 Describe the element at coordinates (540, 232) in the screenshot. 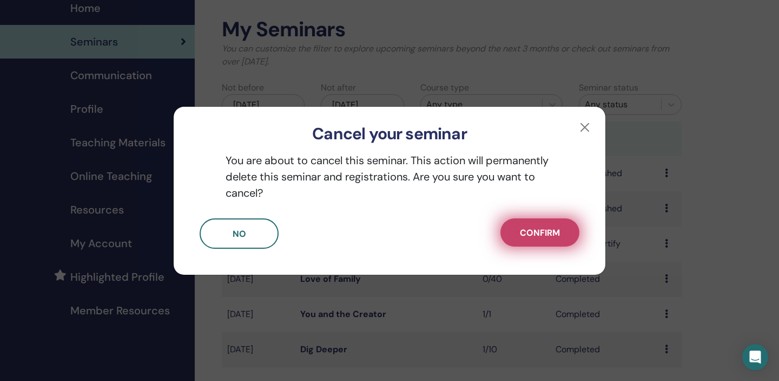

I see `span: Confirm` at that location.